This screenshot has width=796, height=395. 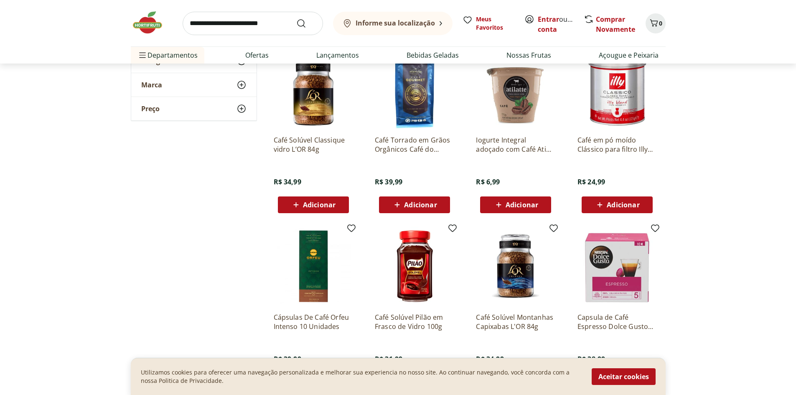 What do you see at coordinates (313, 322) in the screenshot?
I see `p: Cápsulas De Café Orfeu Intenso 10 Unidades` at bounding box center [313, 322].